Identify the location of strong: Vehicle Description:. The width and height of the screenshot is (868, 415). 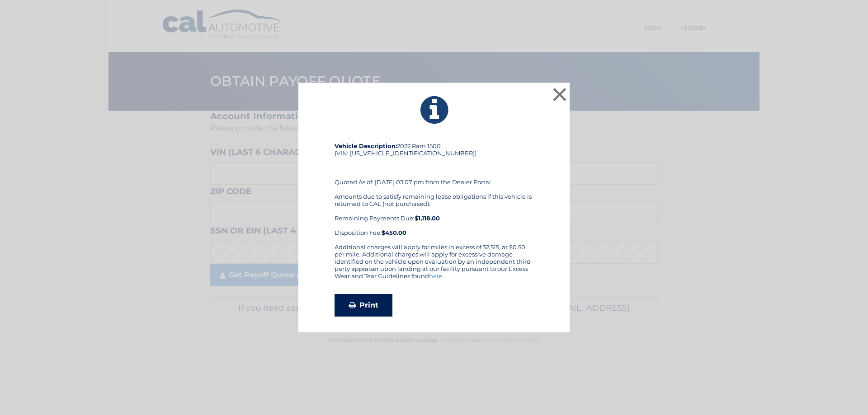
(366, 146).